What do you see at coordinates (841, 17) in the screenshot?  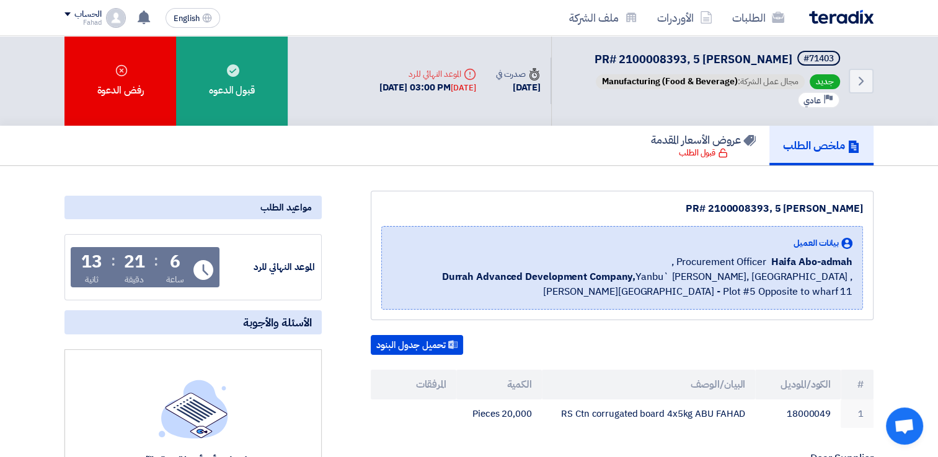 I see `img: Teradix logo` at bounding box center [841, 17].